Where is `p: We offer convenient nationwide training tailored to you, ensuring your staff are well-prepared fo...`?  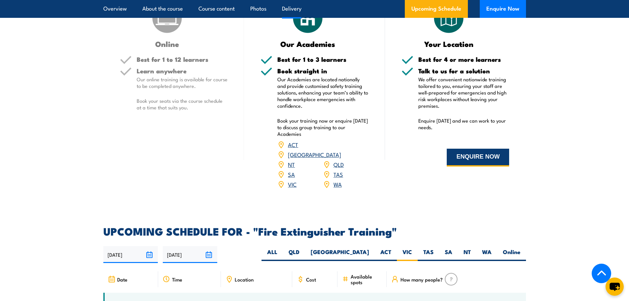 p: We offer convenient nationwide training tailored to you, ensuring your staff are well-prepared fo... is located at coordinates (464, 92).